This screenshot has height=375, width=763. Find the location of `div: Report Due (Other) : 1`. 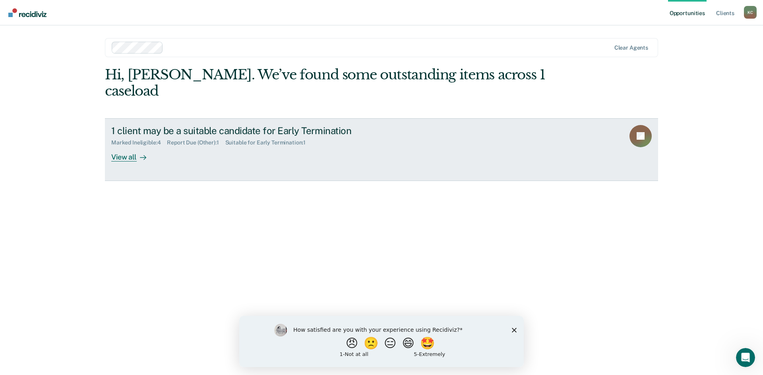

div: Report Due (Other) : 1 is located at coordinates (196, 143).